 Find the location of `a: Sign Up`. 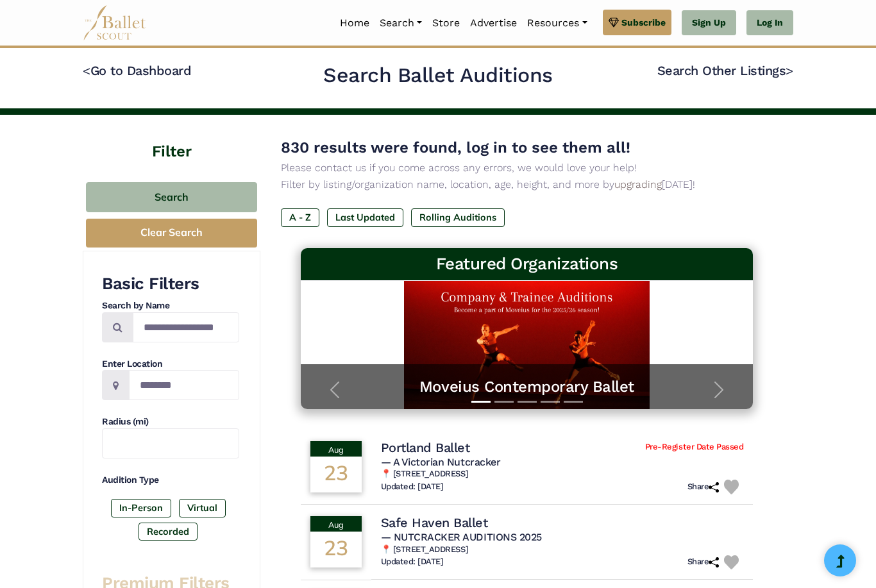

a: Sign Up is located at coordinates (708, 23).